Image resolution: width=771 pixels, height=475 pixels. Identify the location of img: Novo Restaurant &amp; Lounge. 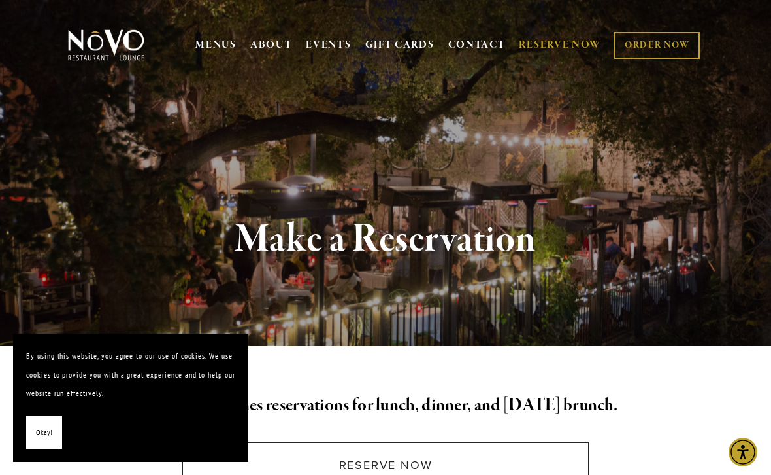
(106, 45).